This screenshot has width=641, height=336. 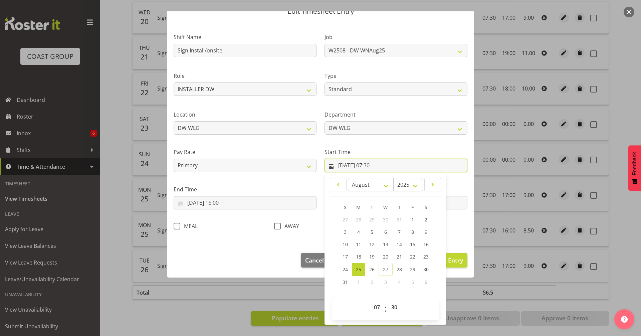 I want to click on span: 7, so click(x=399, y=232).